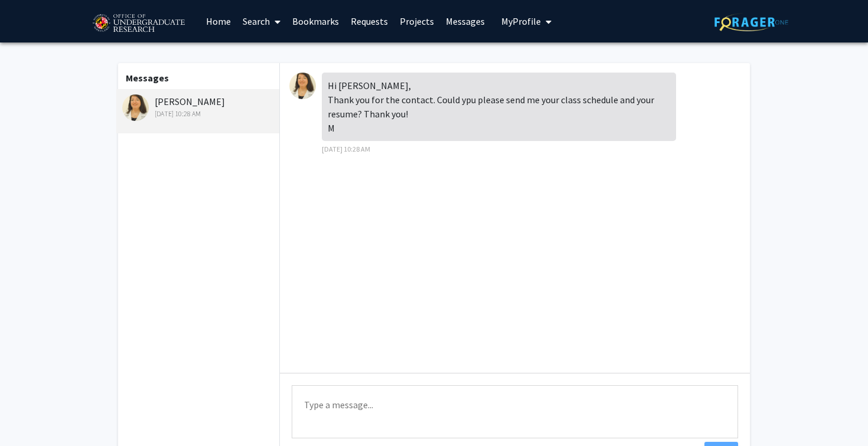 The height and width of the screenshot is (446, 868). Describe the element at coordinates (465, 21) in the screenshot. I see `a: Messages` at that location.